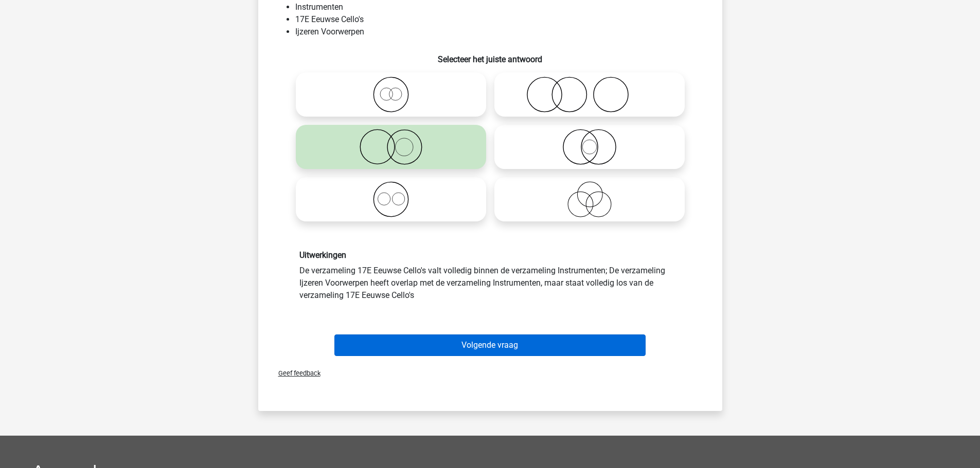  Describe the element at coordinates (501, 20) in the screenshot. I see `li: 17E Eeuwse Cello's` at that location.